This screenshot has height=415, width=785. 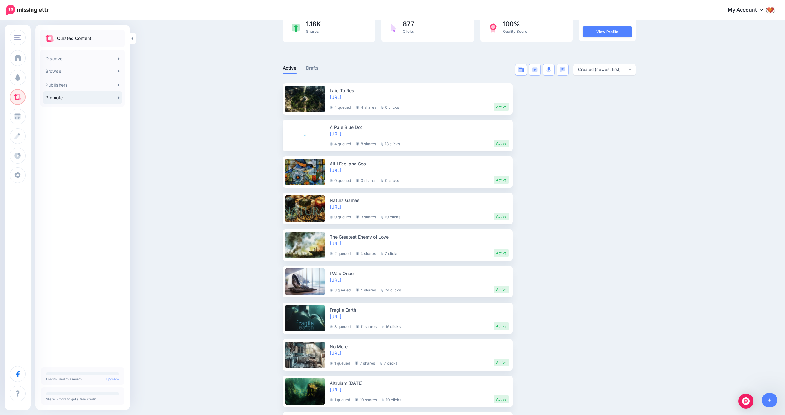 What do you see at coordinates (408, 31) in the screenshot?
I see `span: Clicks` at bounding box center [408, 31].